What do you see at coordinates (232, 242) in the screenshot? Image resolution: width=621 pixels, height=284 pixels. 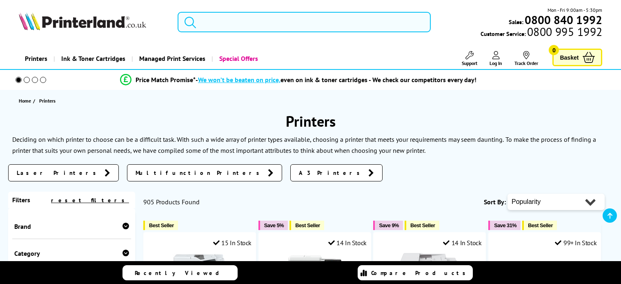 I see `div: 15 In Stock` at bounding box center [232, 242].